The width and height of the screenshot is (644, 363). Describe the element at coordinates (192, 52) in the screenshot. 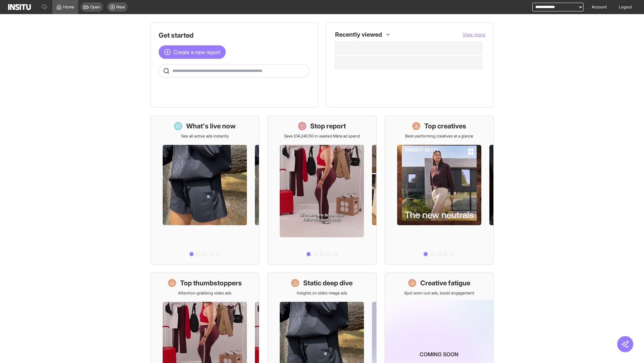

I see `button: Create a new report` at that location.